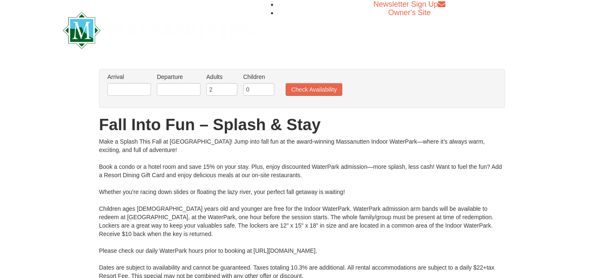 The width and height of the screenshot is (604, 278). What do you see at coordinates (179, 77) in the screenshot?
I see `label: Departure` at bounding box center [179, 77].